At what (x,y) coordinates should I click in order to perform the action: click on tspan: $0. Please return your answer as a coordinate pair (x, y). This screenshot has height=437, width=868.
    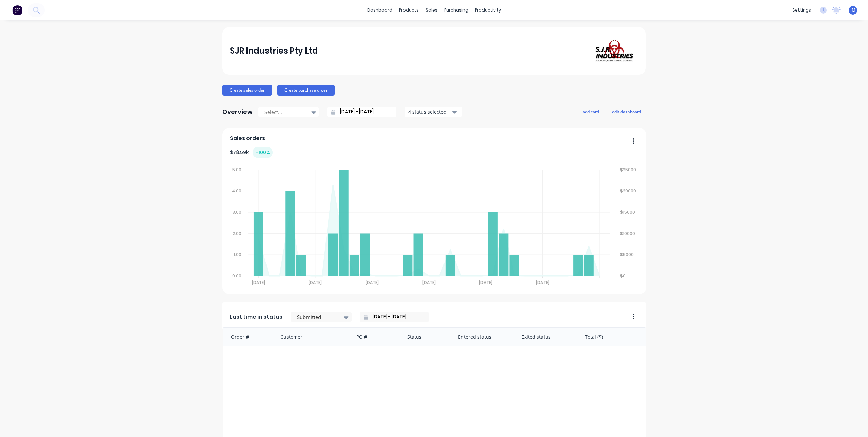
    Looking at the image, I should click on (623, 276).